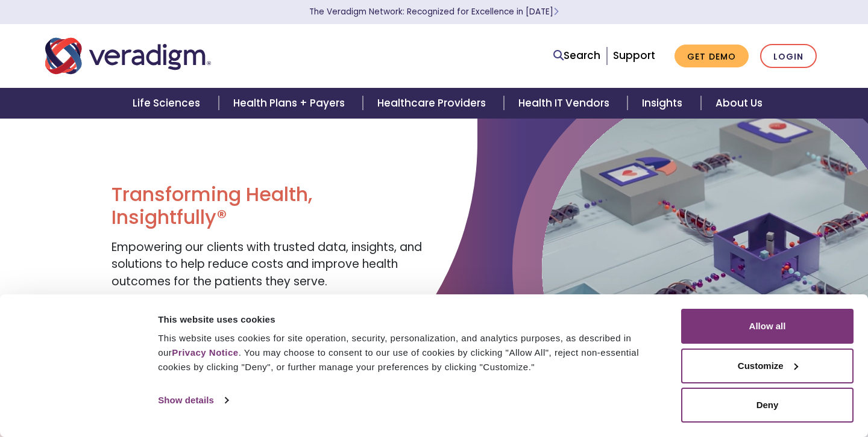 The height and width of the screenshot is (437, 868). Describe the element at coordinates (205, 353) in the screenshot. I see `a: Privacy Notice` at that location.